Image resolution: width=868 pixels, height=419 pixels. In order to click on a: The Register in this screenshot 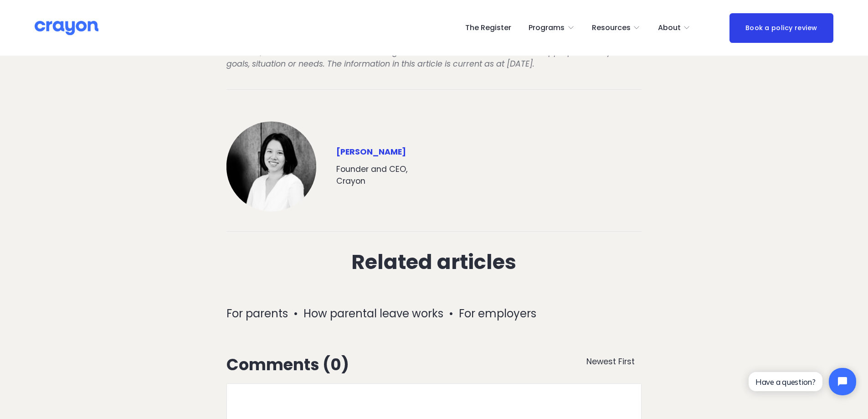, I will do `click(488, 28)`.